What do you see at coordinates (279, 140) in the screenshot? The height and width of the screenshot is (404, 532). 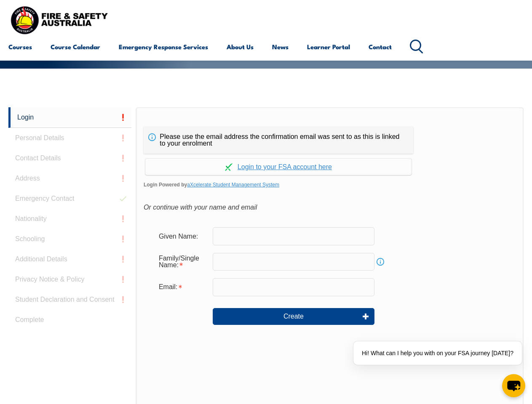 I see `div: Please use the email address the confirmation email was sent to as this is linked to your enrolment` at bounding box center [279, 140].